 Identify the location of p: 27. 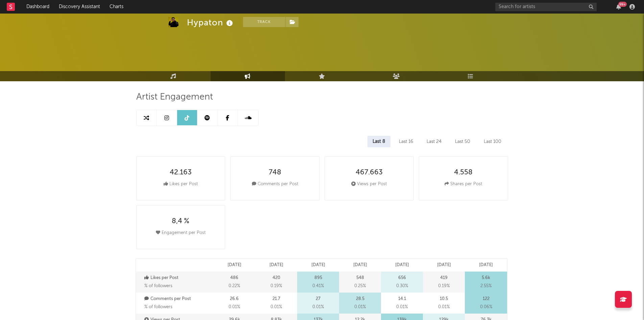
(318, 299).